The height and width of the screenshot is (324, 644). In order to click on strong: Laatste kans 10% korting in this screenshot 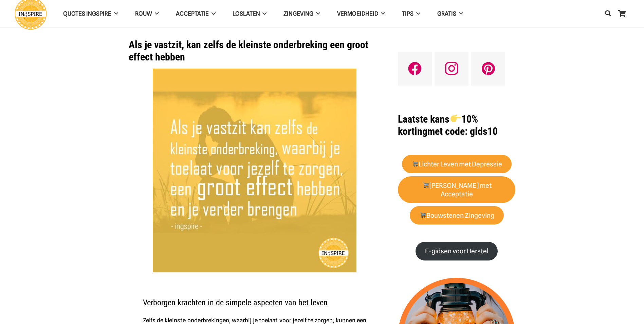, I will do `click(438, 125)`.